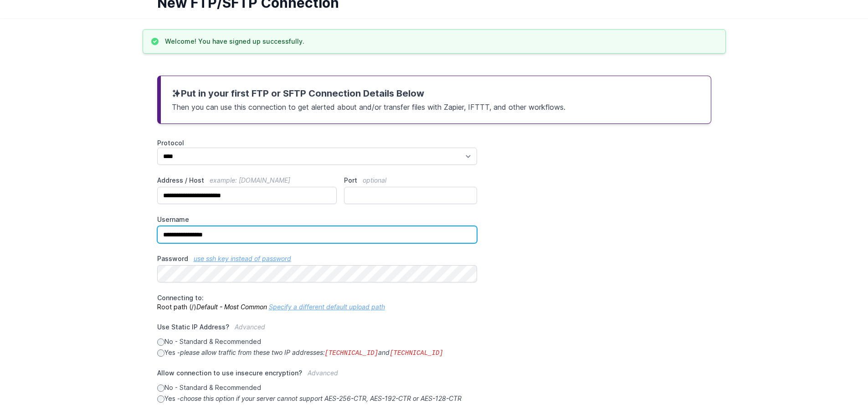 The image size is (868, 415). What do you see at coordinates (317, 330) in the screenshot?
I see `label: Use Static IP Address?` at bounding box center [317, 330].